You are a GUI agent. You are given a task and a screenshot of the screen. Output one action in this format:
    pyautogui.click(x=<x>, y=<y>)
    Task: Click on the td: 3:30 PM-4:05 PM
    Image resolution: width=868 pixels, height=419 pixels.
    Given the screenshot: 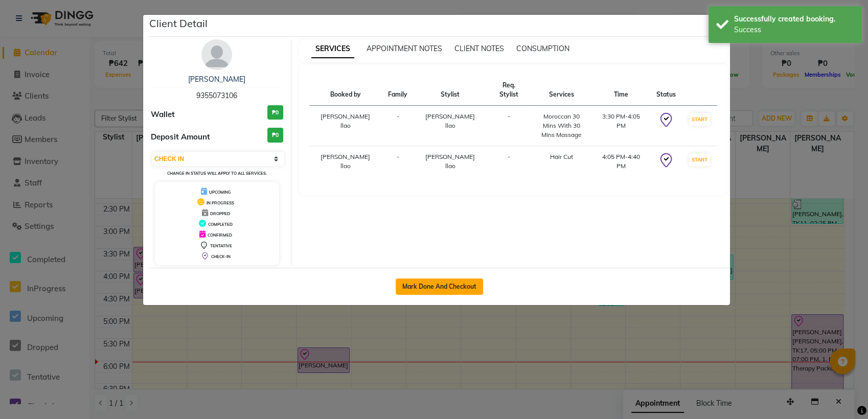 What is the action you would take?
    pyautogui.click(x=620, y=126)
    